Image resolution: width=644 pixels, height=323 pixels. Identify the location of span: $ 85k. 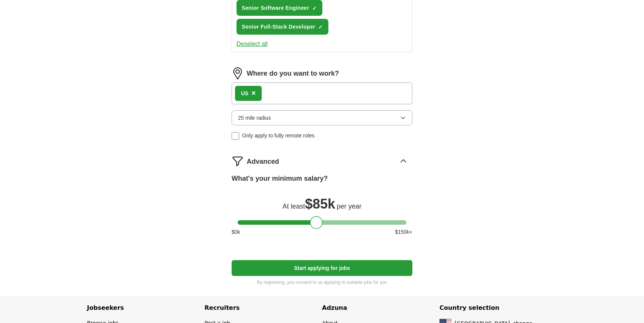
(320, 203).